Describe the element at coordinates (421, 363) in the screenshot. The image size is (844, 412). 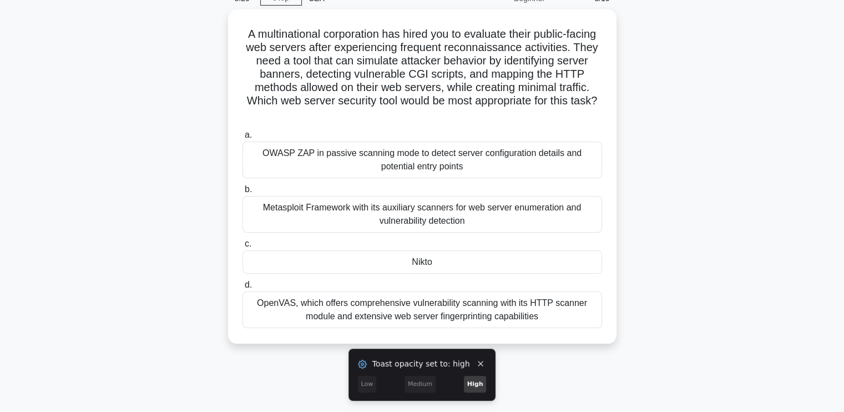
I see `span: Toast opacity set to: high` at that location.